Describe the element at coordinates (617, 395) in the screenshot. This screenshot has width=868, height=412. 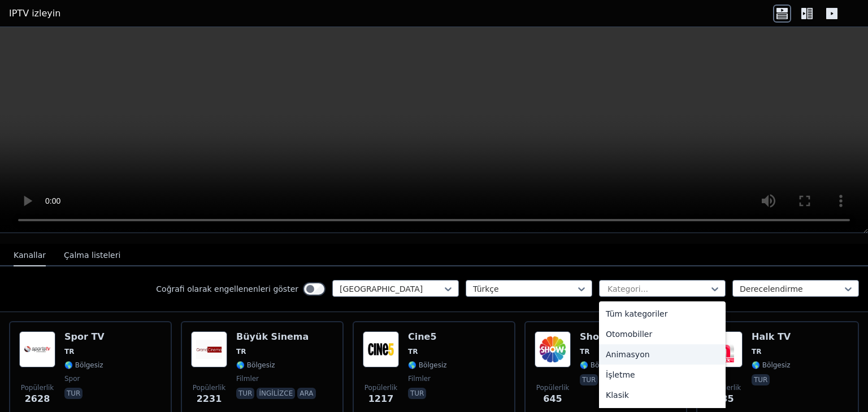
I see `font: Klasik` at that location.